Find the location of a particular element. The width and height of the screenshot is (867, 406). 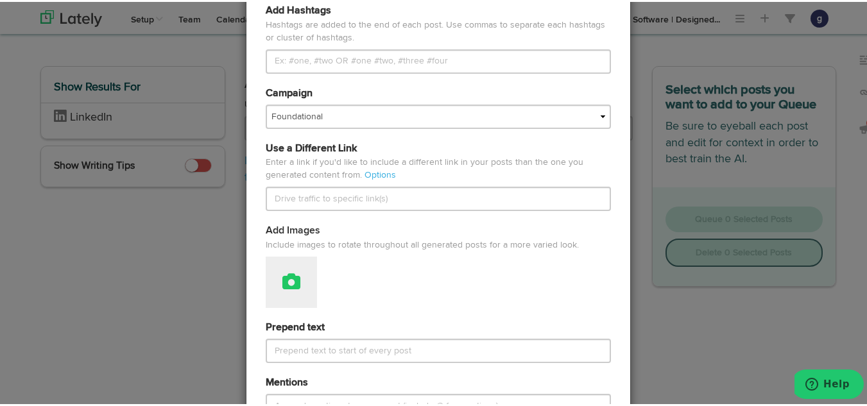

span: Hashtags are added to the end of each post. Use commas to separate each hashtags or cluster of ha... is located at coordinates (438, 32).